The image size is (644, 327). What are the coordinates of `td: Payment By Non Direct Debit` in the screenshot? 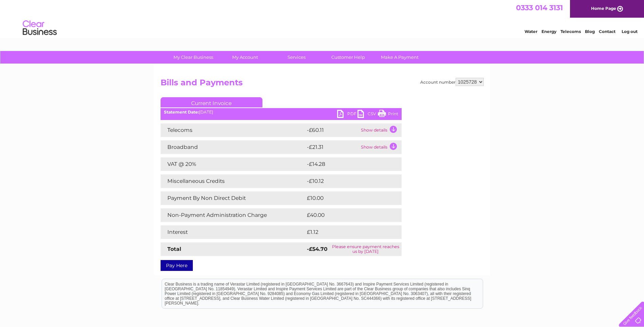 It's located at (233, 198).